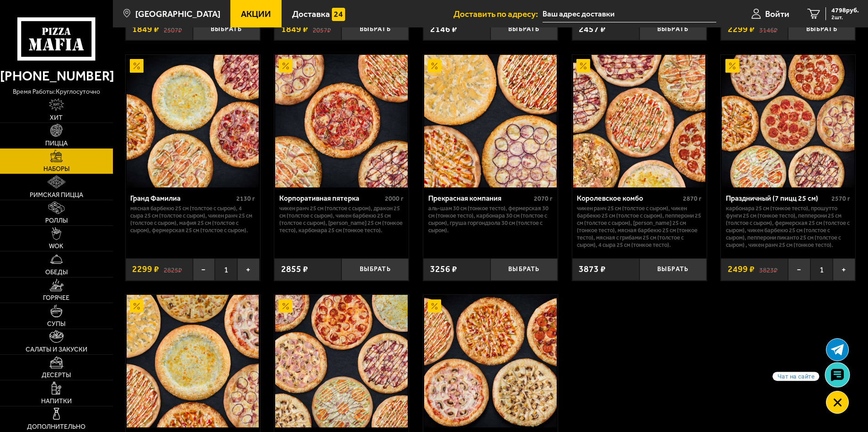  What do you see at coordinates (592, 29) in the screenshot?
I see `span: 2457 ₽` at bounding box center [592, 29].